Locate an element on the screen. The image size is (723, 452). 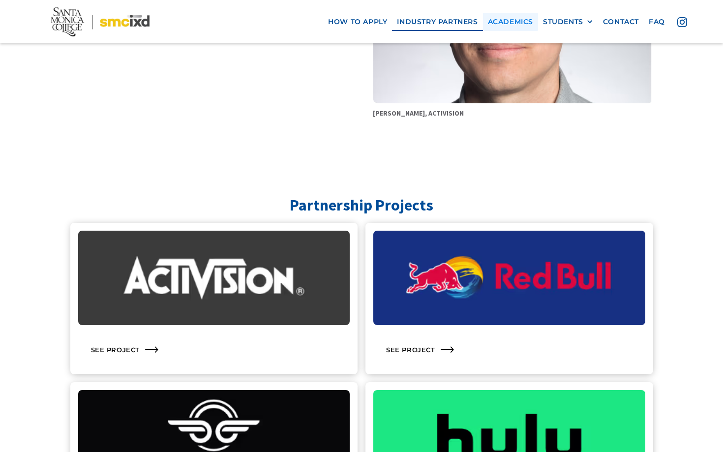
a: contact is located at coordinates (620, 22).